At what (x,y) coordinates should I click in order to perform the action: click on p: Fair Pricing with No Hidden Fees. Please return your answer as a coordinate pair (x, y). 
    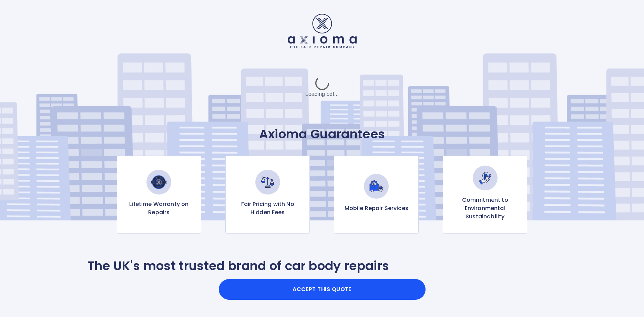
    Looking at the image, I should click on (267, 208).